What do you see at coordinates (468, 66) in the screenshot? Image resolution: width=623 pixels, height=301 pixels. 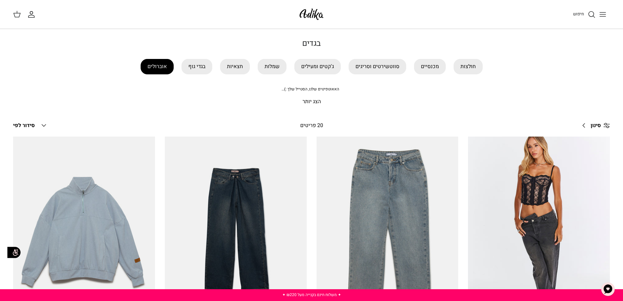 I see `a: חולצות` at bounding box center [468, 66].